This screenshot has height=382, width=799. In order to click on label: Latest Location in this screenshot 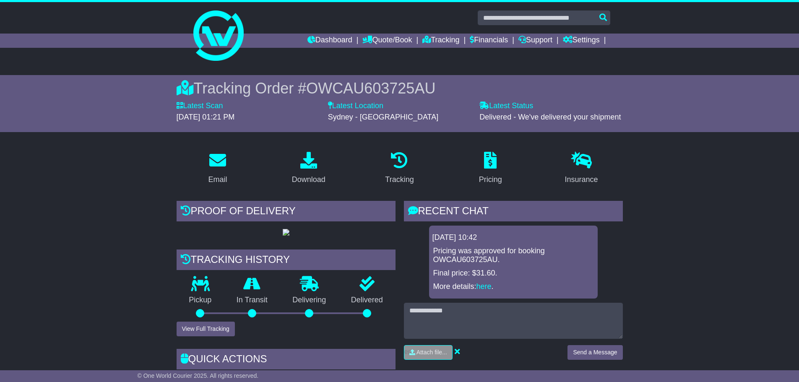, I will do `click(356, 106)`.